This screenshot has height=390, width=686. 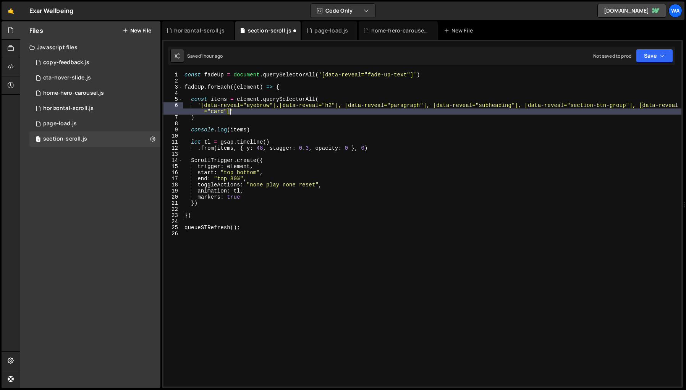 What do you see at coordinates (173, 154) in the screenshot?
I see `div: 13` at bounding box center [173, 154].